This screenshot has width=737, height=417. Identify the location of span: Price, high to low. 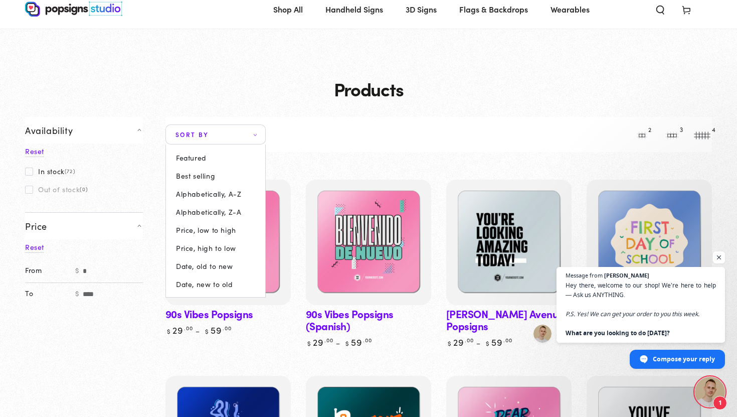
(206, 248).